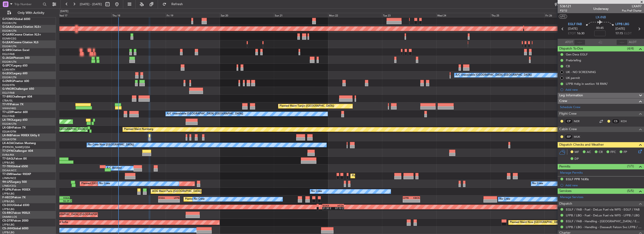 The height and width of the screenshot is (234, 644). What do you see at coordinates (632, 11) in the screenshot?
I see `span: Pos Pref Charter` at bounding box center [632, 11].